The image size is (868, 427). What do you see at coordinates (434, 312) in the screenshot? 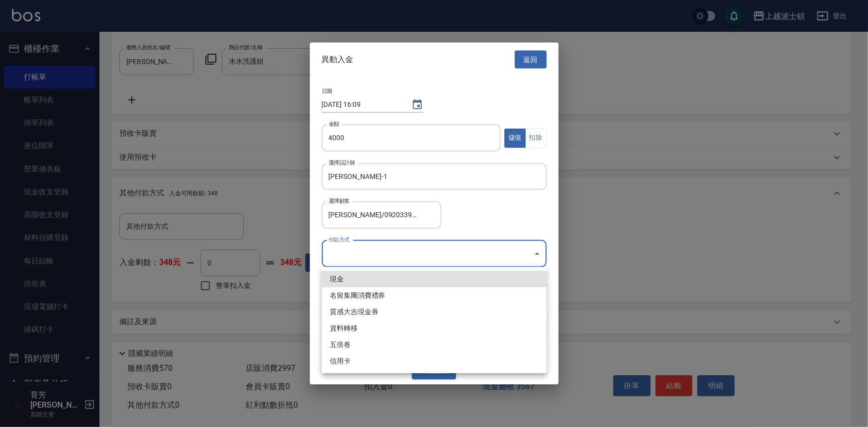
I see `li: 質感大吉現金券` at bounding box center [434, 312].